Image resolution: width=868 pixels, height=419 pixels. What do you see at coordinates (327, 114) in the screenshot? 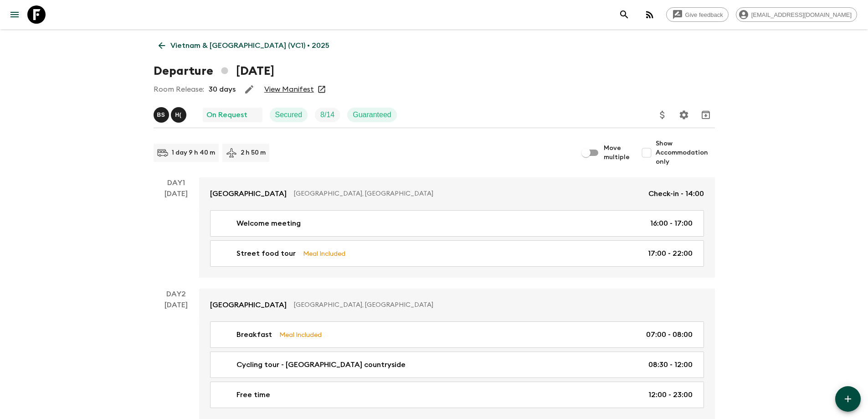
I see `div: Trip Fill` at bounding box center [327, 114].